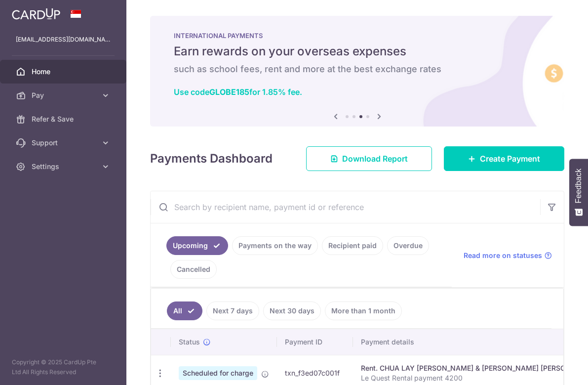 This screenshot has width=588, height=385. What do you see at coordinates (64, 119) in the screenshot?
I see `span: Refer & Save` at bounding box center [64, 119].